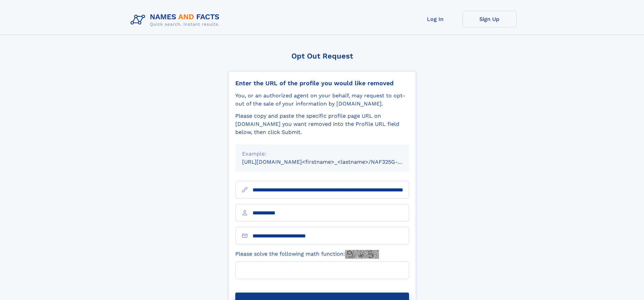  What do you see at coordinates (489, 19) in the screenshot?
I see `a: Sign Up` at bounding box center [489, 19].